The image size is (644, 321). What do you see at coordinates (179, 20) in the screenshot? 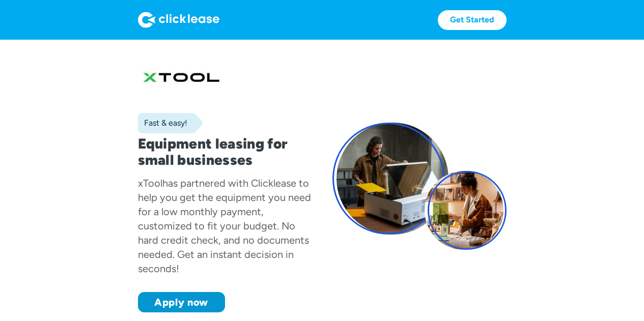
I see `img: Logo` at bounding box center [179, 20].